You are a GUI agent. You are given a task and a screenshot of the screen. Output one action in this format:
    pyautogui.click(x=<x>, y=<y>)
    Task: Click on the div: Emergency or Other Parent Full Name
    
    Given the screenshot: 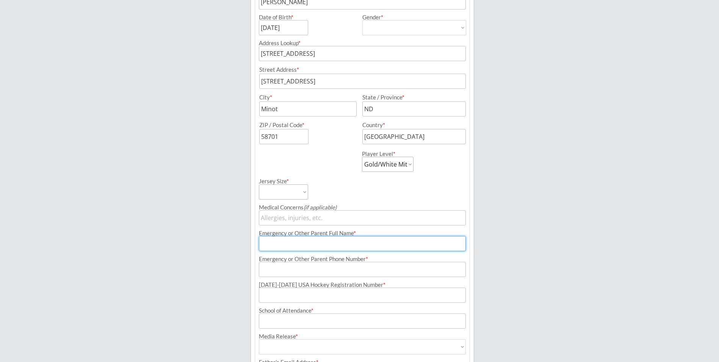 What is the action you would take?
    pyautogui.click(x=363, y=233)
    